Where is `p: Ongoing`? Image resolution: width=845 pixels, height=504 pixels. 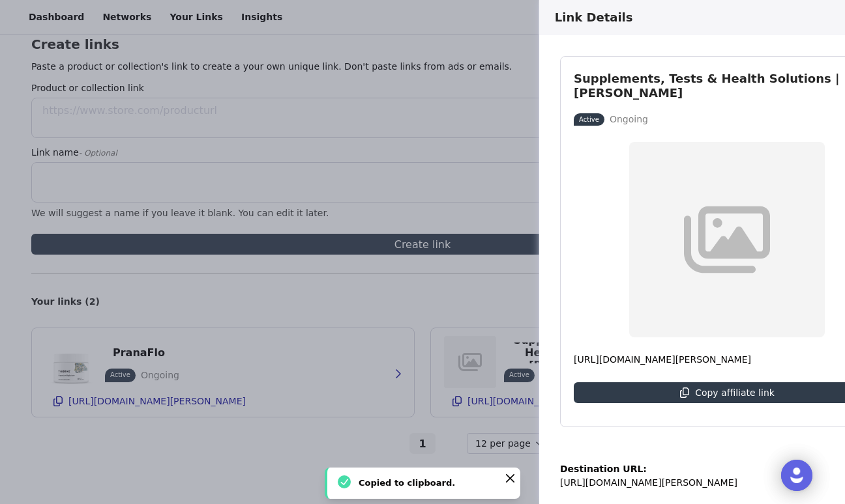
p: Ongoing is located at coordinates (628, 119).